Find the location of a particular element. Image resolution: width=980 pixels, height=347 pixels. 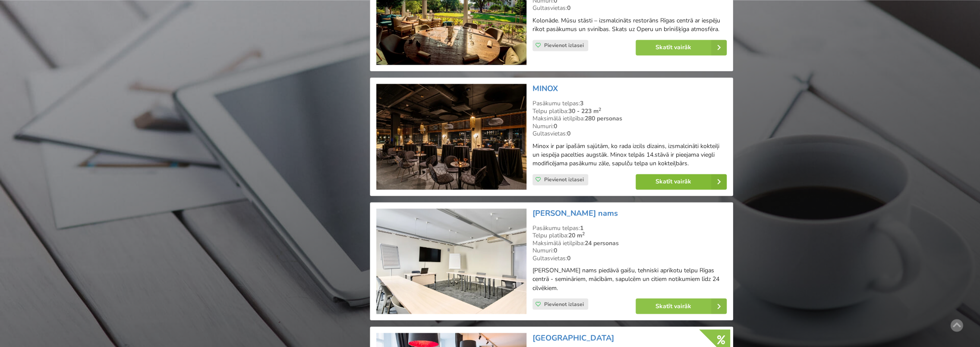

strong: 280 personas is located at coordinates (603, 118).